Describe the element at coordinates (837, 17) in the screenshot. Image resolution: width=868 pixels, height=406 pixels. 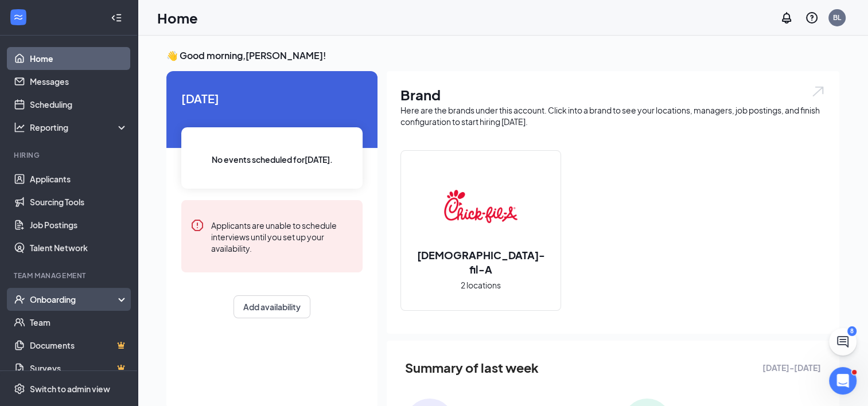
I see `div: BL` at that location.